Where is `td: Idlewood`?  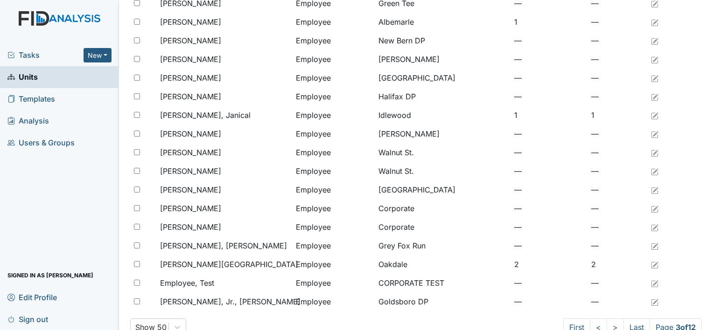
td: Idlewood is located at coordinates (442, 115).